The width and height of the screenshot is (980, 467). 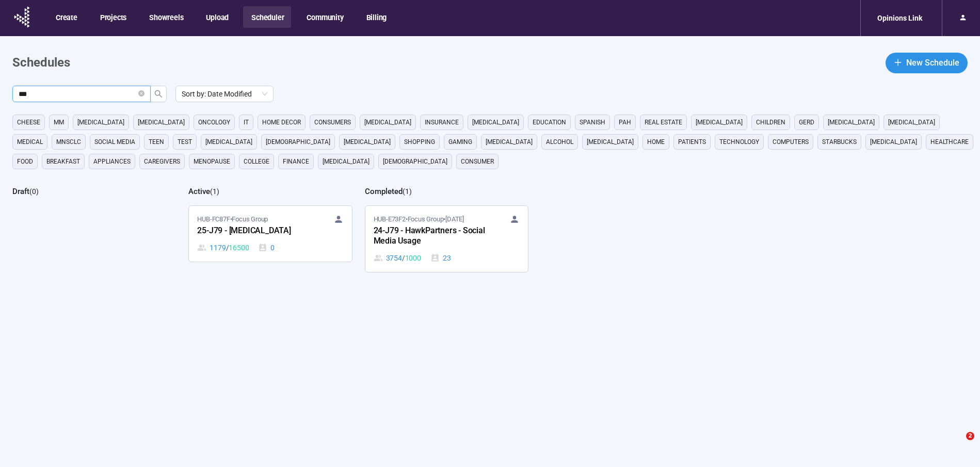 What do you see at coordinates (657, 142) in the screenshot?
I see `span: home` at bounding box center [657, 142].